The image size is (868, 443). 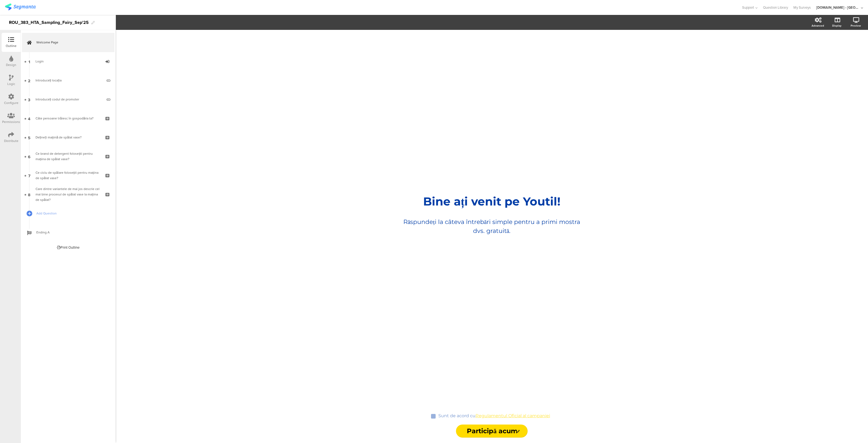 What do you see at coordinates (68, 118) in the screenshot?
I see `a: 4 Câte persoane trăiesc în gospodăria ta?` at bounding box center [68, 118].